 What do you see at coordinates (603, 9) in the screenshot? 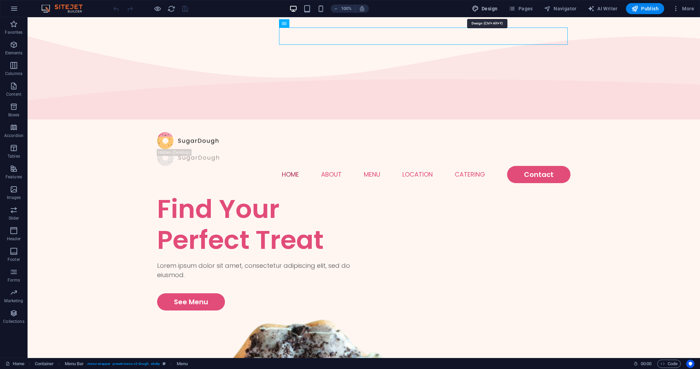
I see `span: AI Writer` at bounding box center [603, 9].